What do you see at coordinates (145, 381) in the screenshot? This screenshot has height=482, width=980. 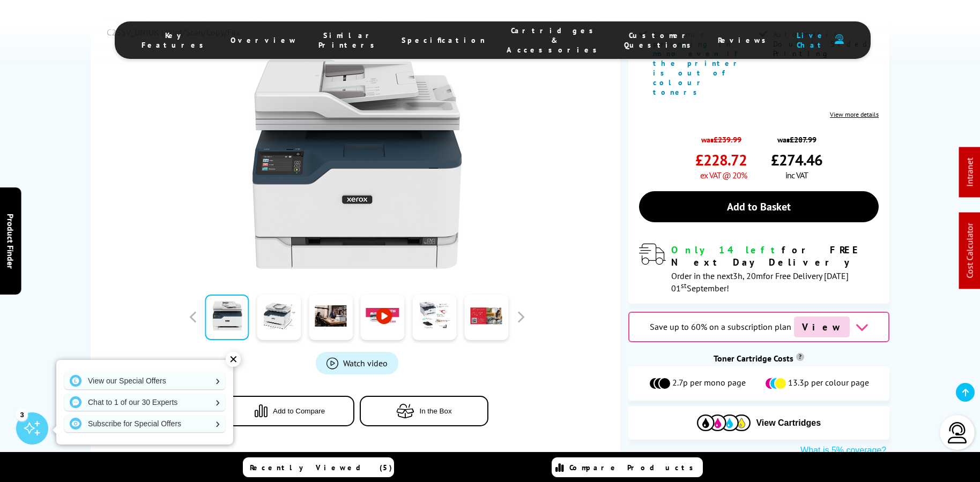 I see `a: View our Special Offers` at bounding box center [145, 381].